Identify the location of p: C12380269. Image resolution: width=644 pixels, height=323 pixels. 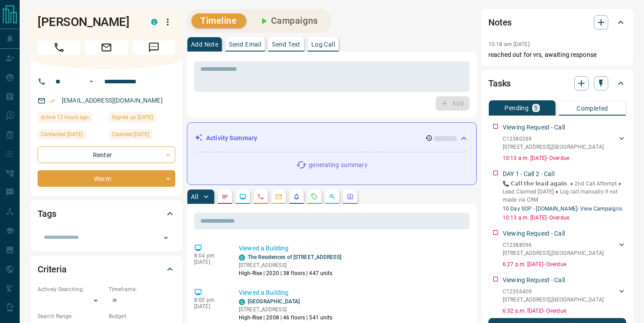
(554, 139).